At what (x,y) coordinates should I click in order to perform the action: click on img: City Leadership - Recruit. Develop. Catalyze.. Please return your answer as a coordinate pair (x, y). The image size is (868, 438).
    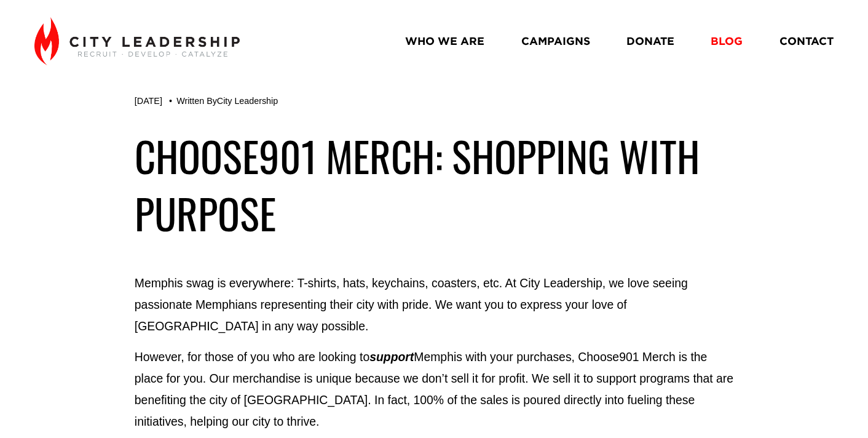
    Looking at the image, I should click on (137, 41).